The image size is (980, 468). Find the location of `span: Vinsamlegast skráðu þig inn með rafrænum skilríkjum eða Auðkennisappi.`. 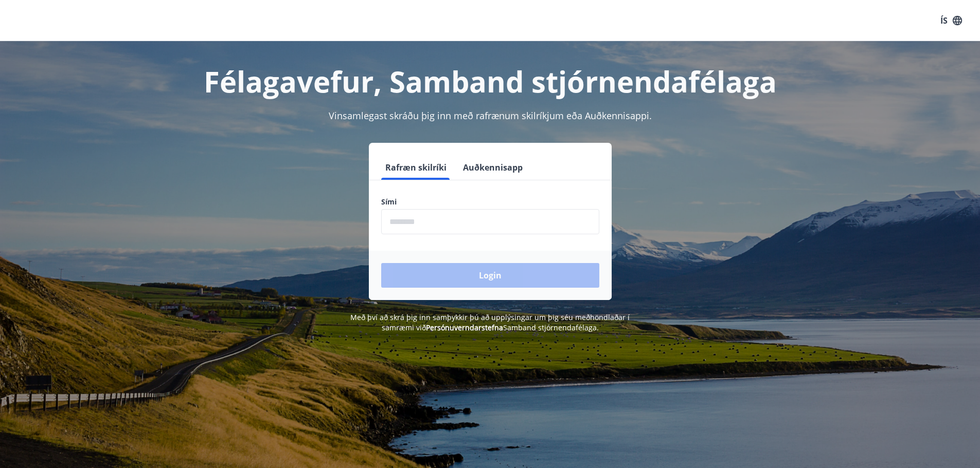

span: Vinsamlegast skráðu þig inn með rafrænum skilríkjum eða Auðkennisappi. is located at coordinates (490, 116).